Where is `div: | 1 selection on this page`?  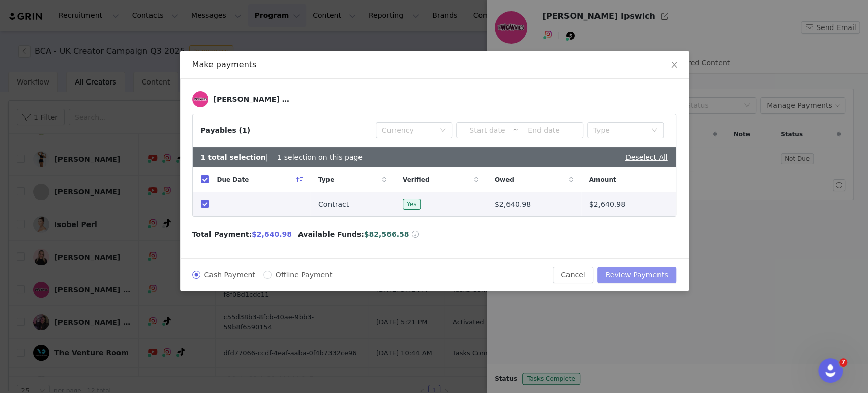
div: | 1 selection on this page is located at coordinates (281, 157).